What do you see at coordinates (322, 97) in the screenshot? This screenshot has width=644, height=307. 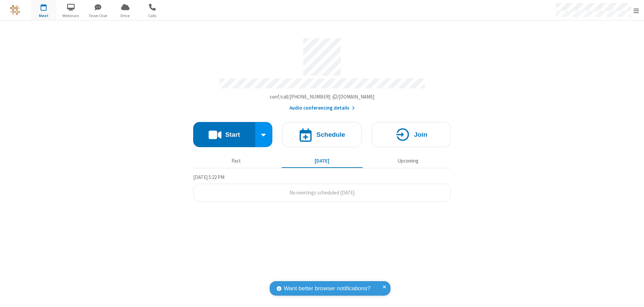 I see `button: Copy my meeting room linkCopy my meeting room link` at bounding box center [322, 97].